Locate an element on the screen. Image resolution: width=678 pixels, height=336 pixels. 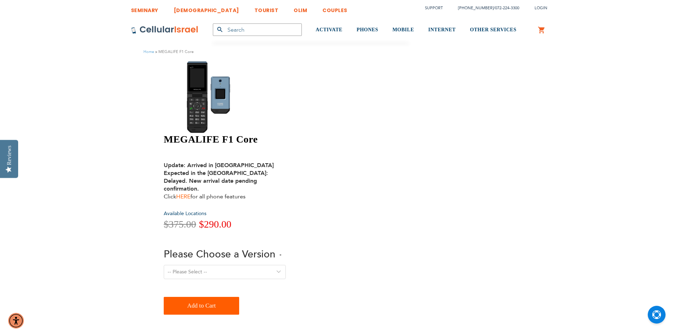
a: SEMINARY is located at coordinates (144, 8).